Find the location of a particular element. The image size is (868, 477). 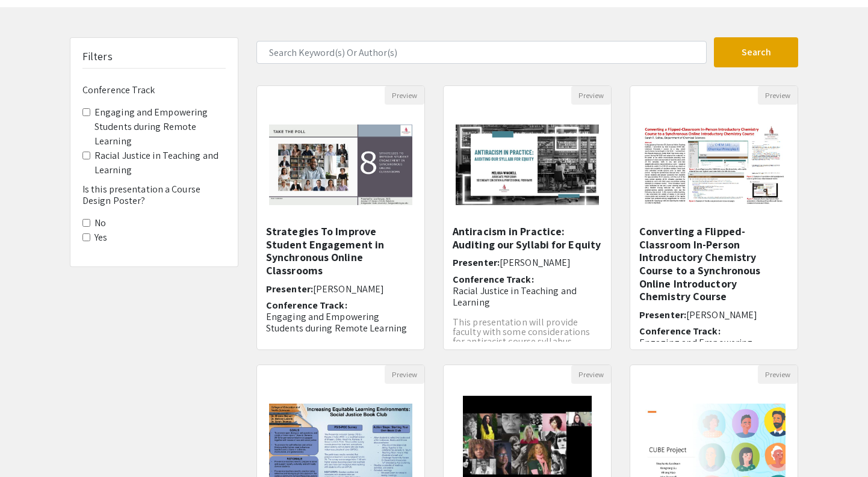

h6: Conference Track is located at coordinates (154, 90).